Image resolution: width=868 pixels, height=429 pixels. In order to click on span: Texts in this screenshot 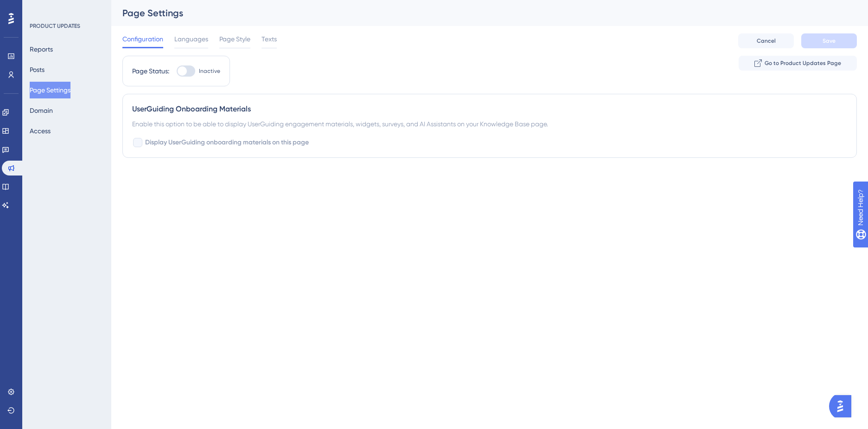, I will do `click(269, 39)`.